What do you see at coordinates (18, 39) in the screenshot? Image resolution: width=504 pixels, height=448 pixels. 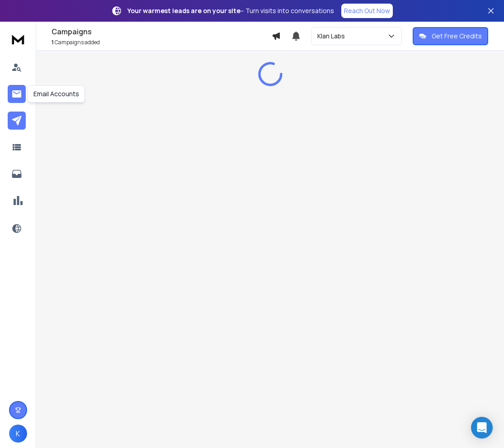 I see `img: logo` at bounding box center [18, 39].